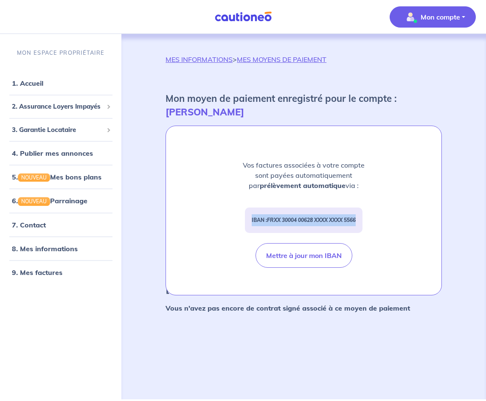 The height and width of the screenshot is (401, 486). I want to click on strong: Vous n'avez pas encore de contrat signé associé à ce moyen de paiement, so click(287, 308).